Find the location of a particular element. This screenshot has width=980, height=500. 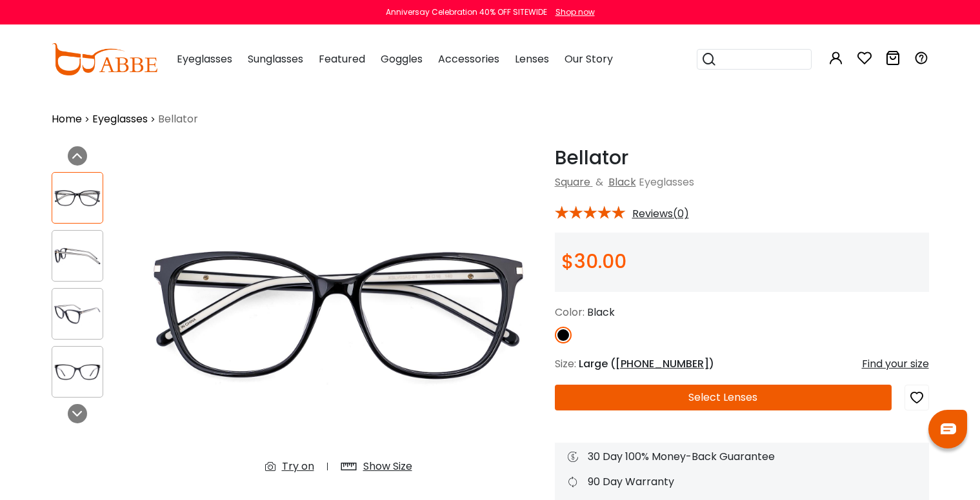

div: 90 Day Warranty is located at coordinates (742, 482).